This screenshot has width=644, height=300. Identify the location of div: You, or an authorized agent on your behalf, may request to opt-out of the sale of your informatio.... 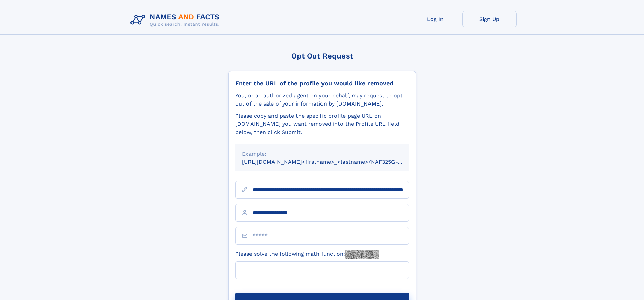
(323, 100).